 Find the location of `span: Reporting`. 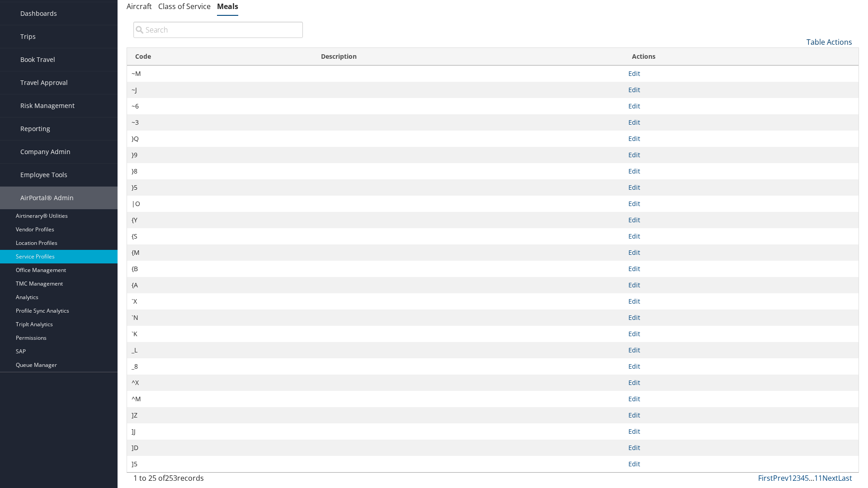

span: Reporting is located at coordinates (35, 129).